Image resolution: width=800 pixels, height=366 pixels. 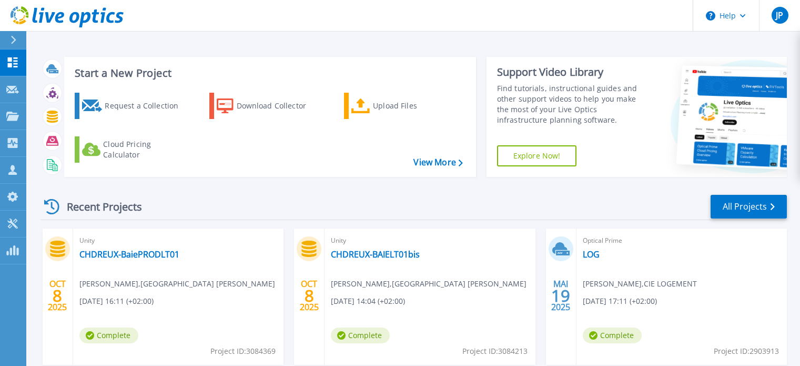 I want to click on a: Upload Files, so click(x=403, y=106).